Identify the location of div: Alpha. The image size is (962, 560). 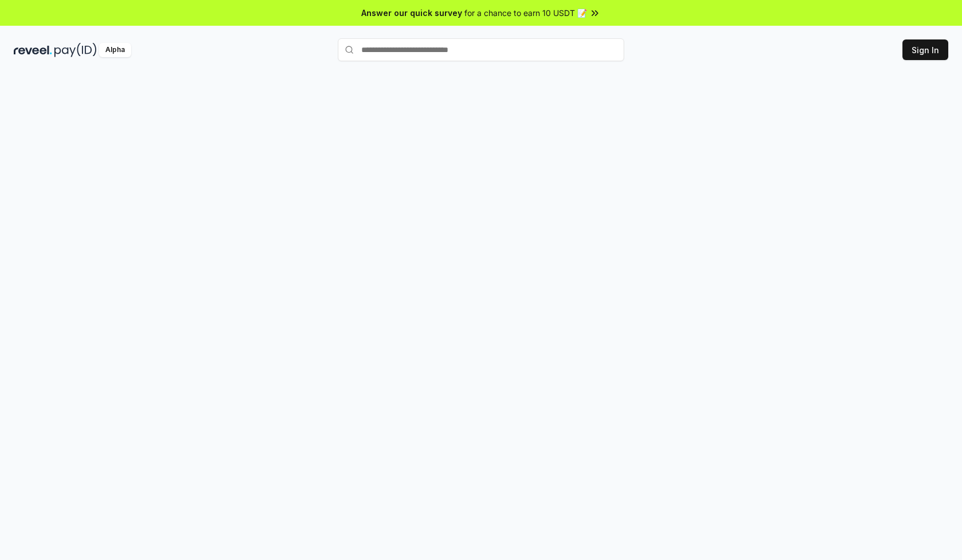
(115, 50).